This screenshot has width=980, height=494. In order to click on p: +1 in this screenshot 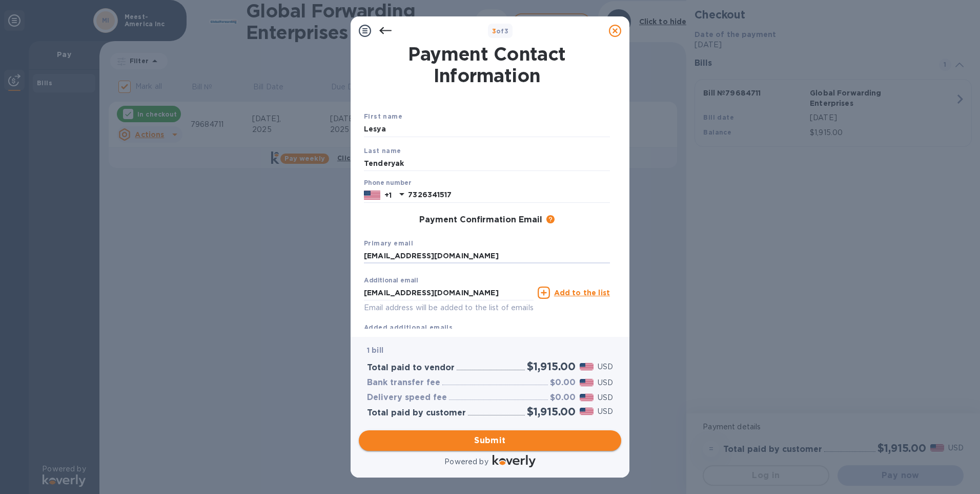, I will do `click(388, 195)`.